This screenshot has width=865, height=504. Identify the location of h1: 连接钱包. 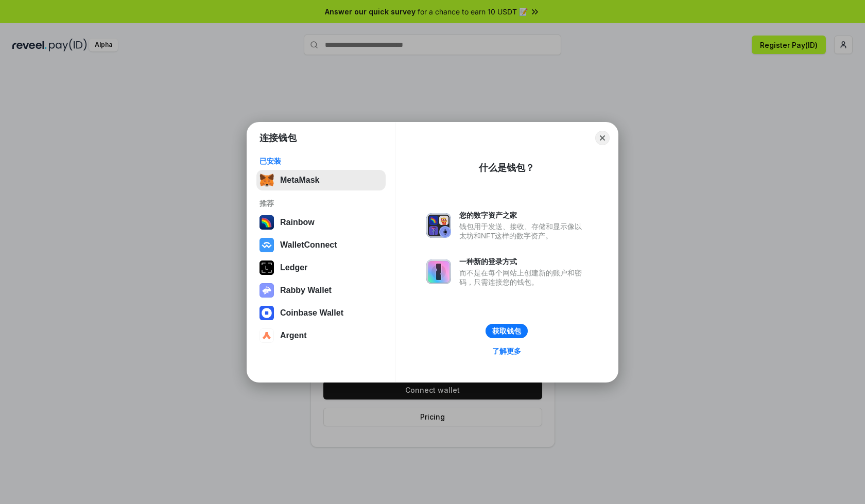
(278, 138).